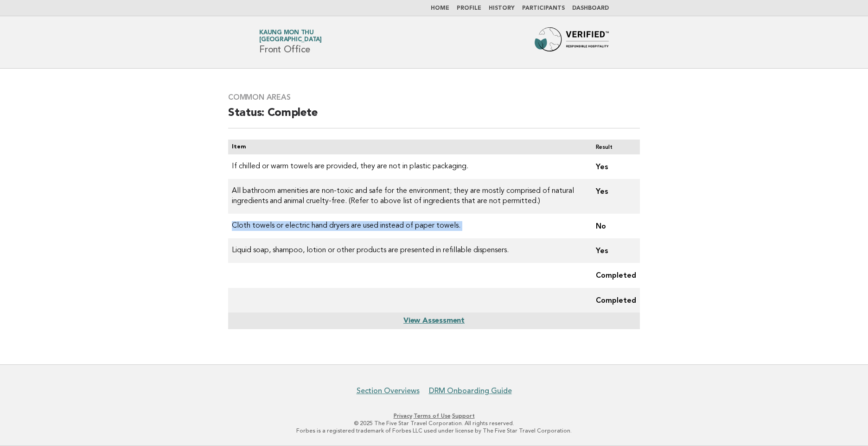  What do you see at coordinates (590, 8) in the screenshot?
I see `a: Dashboard` at bounding box center [590, 8].